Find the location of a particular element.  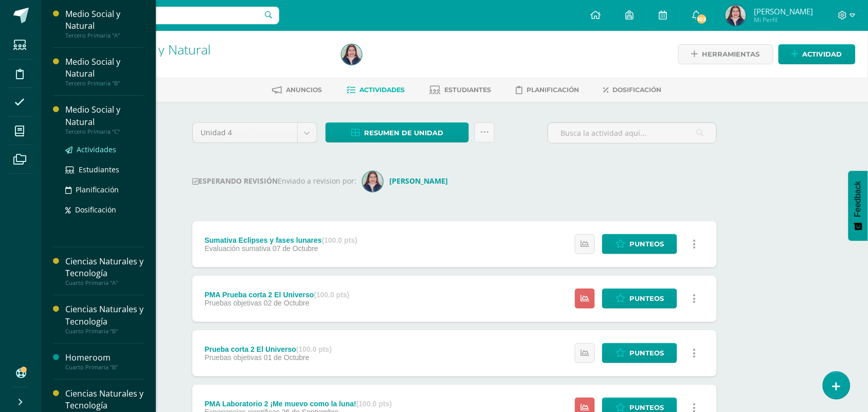

span: 02 de Octubre is located at coordinates (286, 303).